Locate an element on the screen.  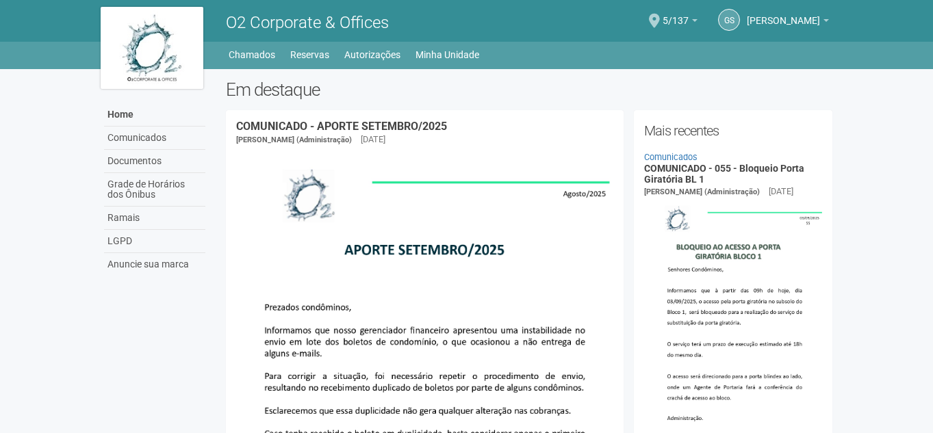
img: logo.jpg is located at coordinates (152, 48).